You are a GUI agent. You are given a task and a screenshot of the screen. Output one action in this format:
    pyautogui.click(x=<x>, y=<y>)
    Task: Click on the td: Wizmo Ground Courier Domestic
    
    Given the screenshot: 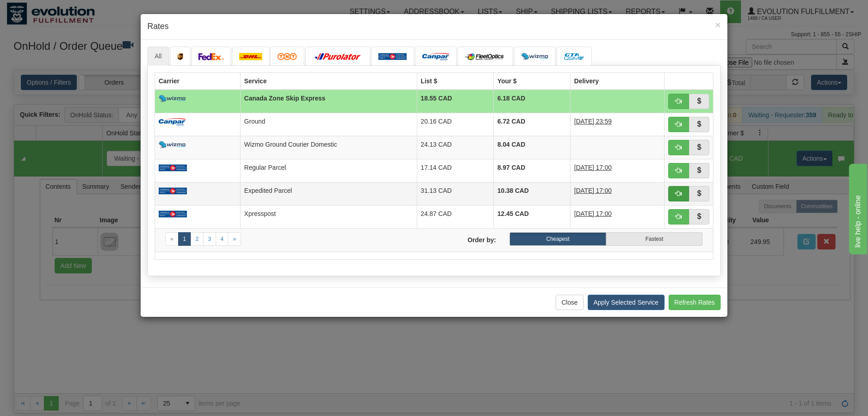 What is the action you would take?
    pyautogui.click(x=328, y=147)
    